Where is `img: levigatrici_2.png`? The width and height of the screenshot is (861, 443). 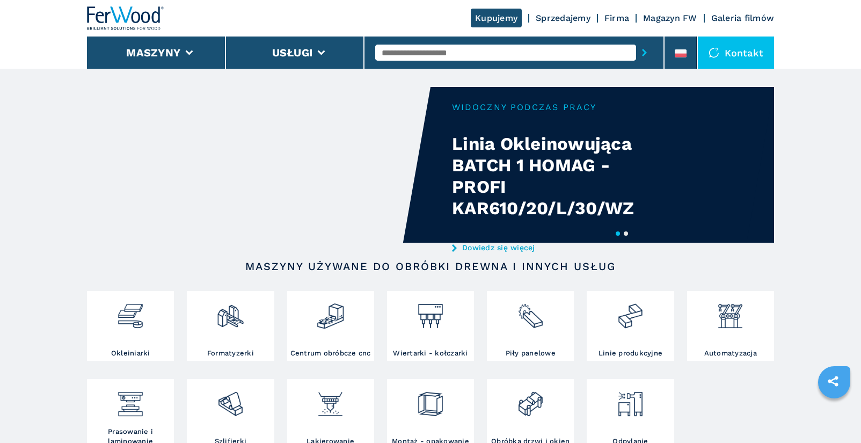
img: levigatrici_2.png is located at coordinates (230, 400).